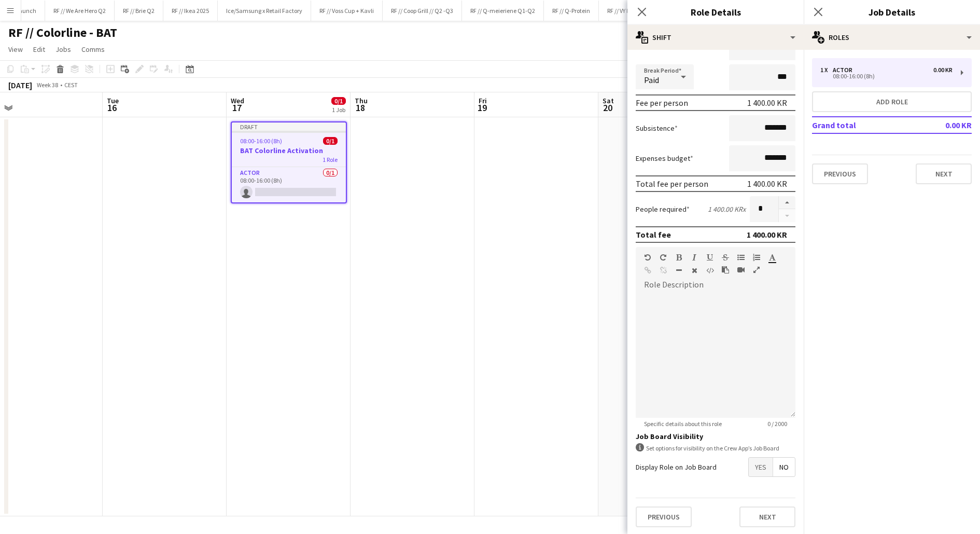  I want to click on app-card-role: Actor0/108:00-16:00 (8h), so click(289, 185).